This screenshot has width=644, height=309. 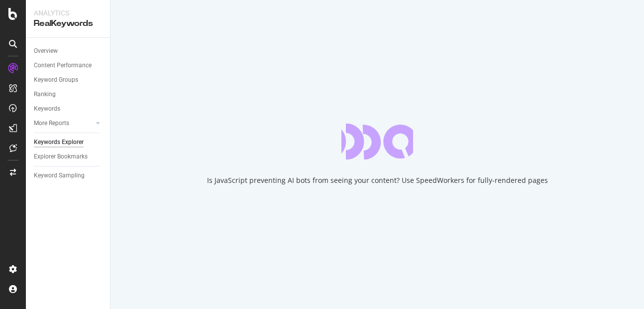 What do you see at coordinates (68, 157) in the screenshot?
I see `a: Explorer Bookmarks` at bounding box center [68, 157].